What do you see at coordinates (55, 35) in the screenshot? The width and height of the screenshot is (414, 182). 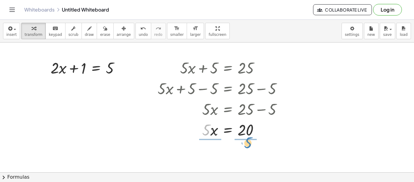 I see `span: keypad` at bounding box center [55, 35].